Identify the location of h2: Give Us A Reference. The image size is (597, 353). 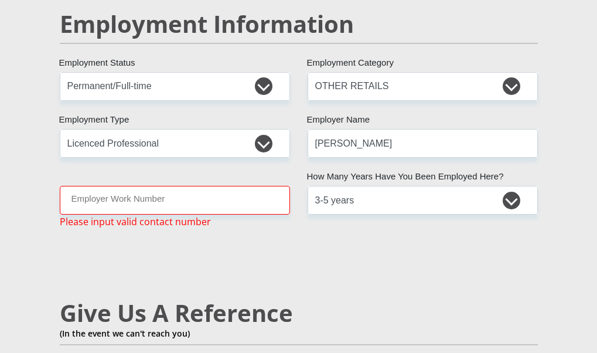
(299, 313).